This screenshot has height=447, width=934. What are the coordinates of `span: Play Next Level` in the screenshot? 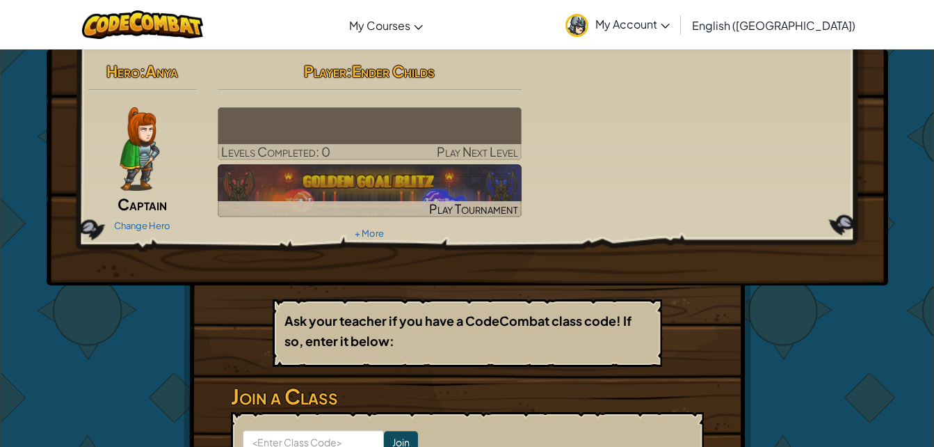 It's located at (477, 151).